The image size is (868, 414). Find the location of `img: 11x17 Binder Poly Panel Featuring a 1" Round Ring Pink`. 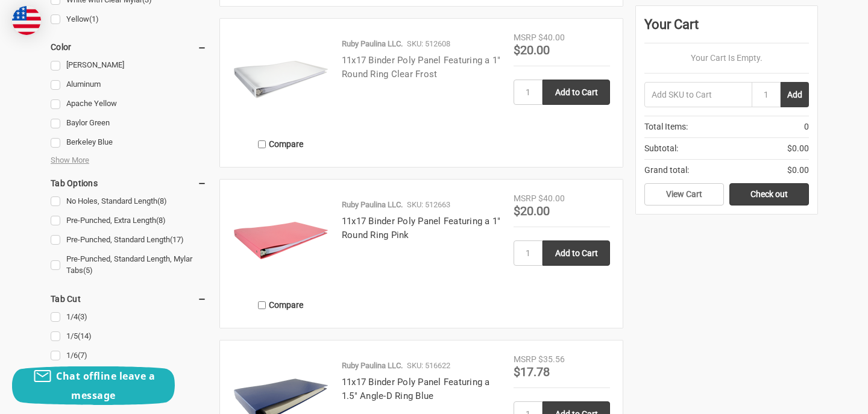

img: 11x17 Binder Poly Panel Featuring a 1" Round Ring Pink is located at coordinates (281, 241).